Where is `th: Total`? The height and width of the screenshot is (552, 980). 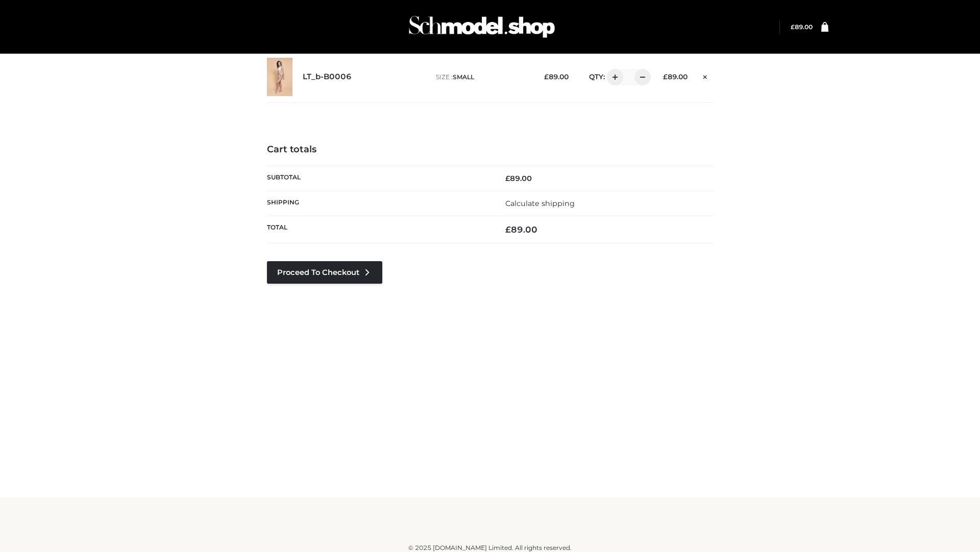 th: Total is located at coordinates (379, 229).